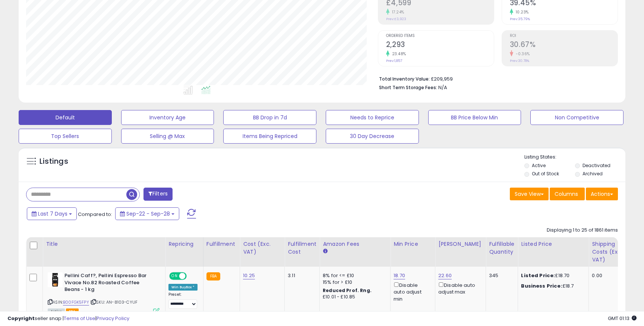 The width and height of the screenshot is (644, 326). I want to click on div: Fulfillment, so click(222, 244).